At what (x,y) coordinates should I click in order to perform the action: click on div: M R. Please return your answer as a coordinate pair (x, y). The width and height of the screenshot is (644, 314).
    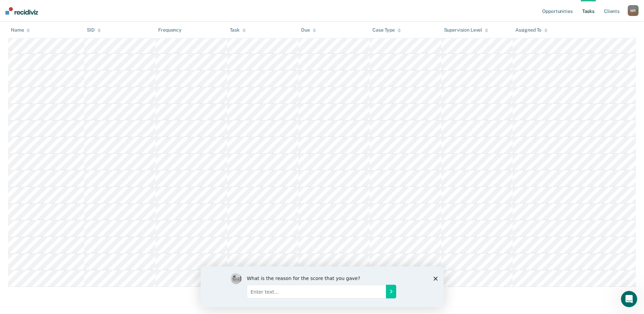
    Looking at the image, I should click on (633, 10).